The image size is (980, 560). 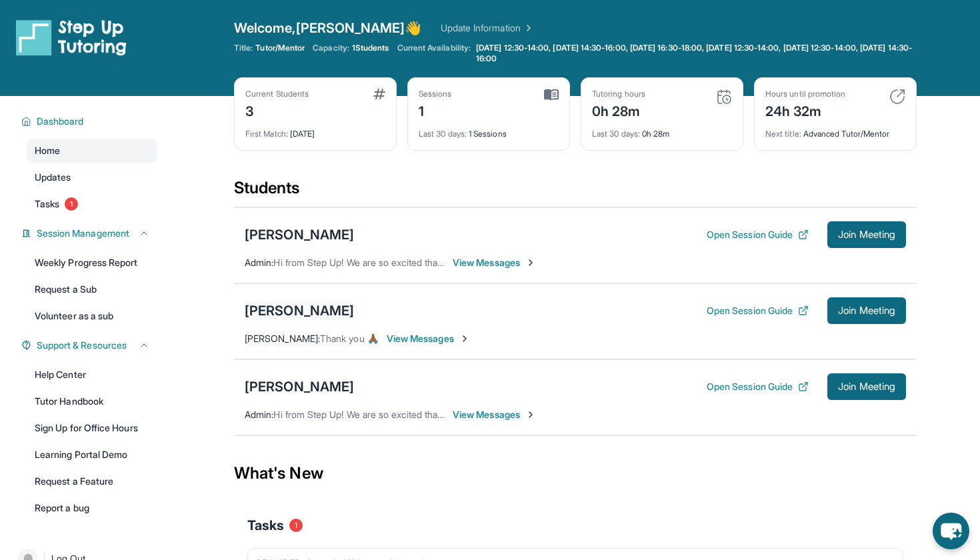 I want to click on a: Tutor Handbook, so click(x=92, y=401).